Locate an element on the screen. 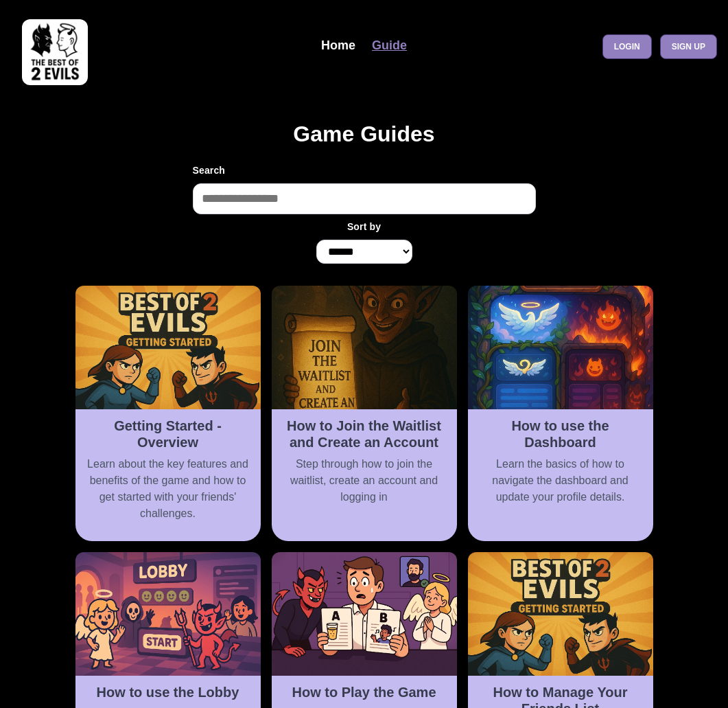 The width and height of the screenshot is (728, 708). a: Login is located at coordinates (627, 47).